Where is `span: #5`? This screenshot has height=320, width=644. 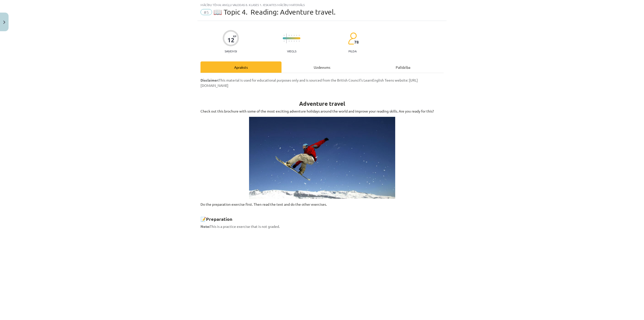
span: #5 is located at coordinates (206, 12).